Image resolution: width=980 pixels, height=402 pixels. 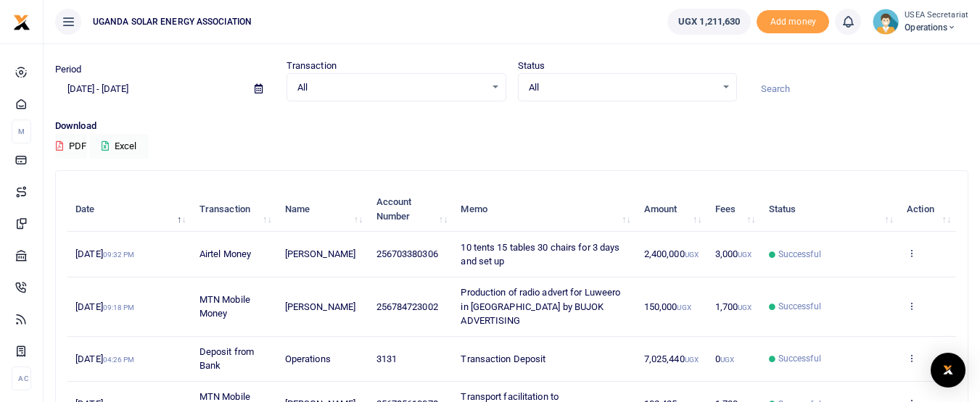 What do you see at coordinates (858, 89) in the screenshot?
I see `input: Search` at bounding box center [858, 89].